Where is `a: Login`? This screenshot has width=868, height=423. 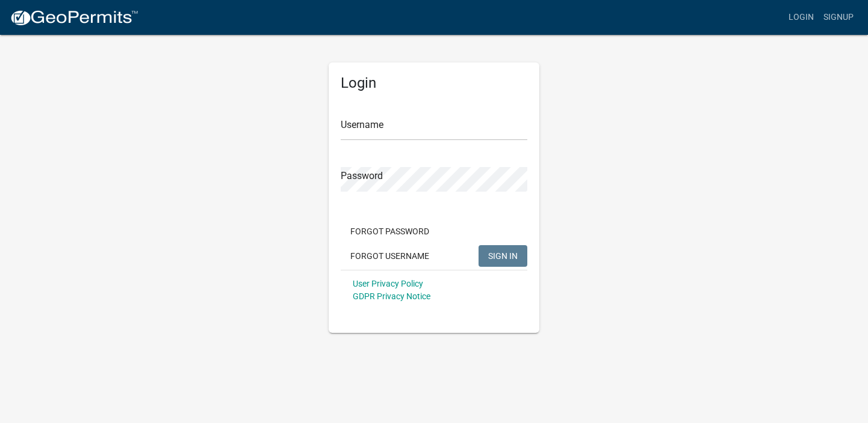 a: Login is located at coordinates (801, 17).